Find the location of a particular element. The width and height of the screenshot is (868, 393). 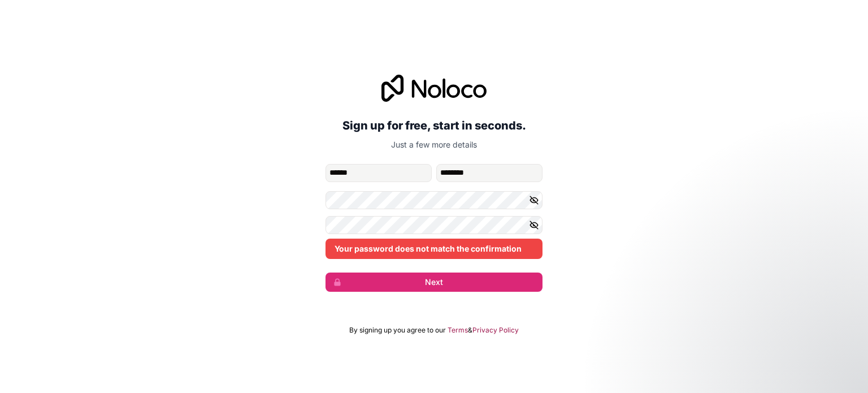

h2: Sign up for free, start in seconds. is located at coordinates (434, 126).